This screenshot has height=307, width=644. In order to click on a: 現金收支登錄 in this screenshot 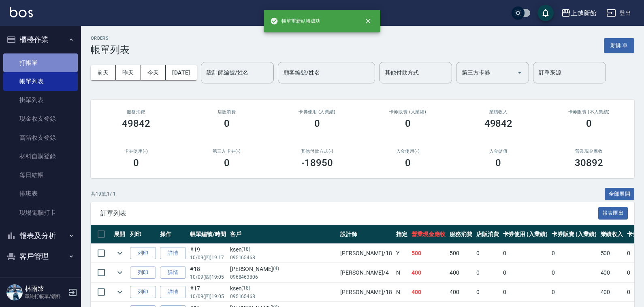, I will do `click(40, 119)`.